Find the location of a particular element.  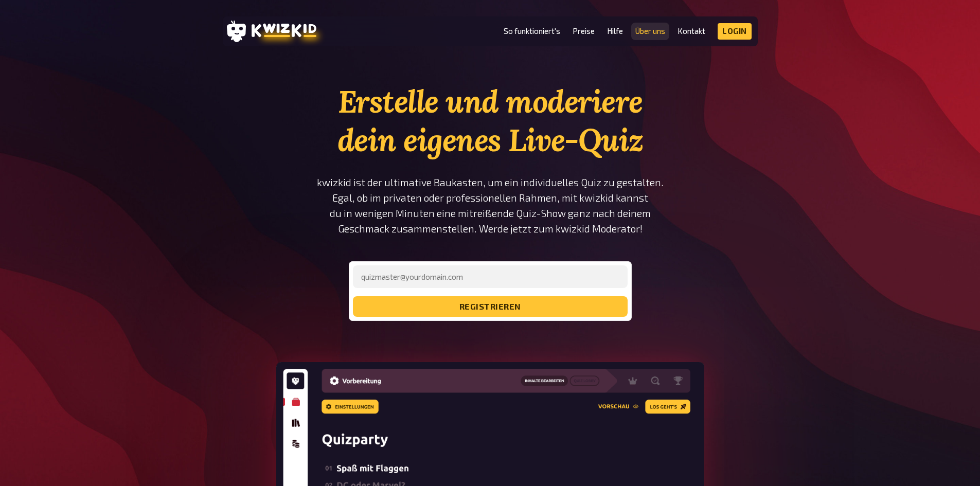

a: Über uns is located at coordinates (650, 31).